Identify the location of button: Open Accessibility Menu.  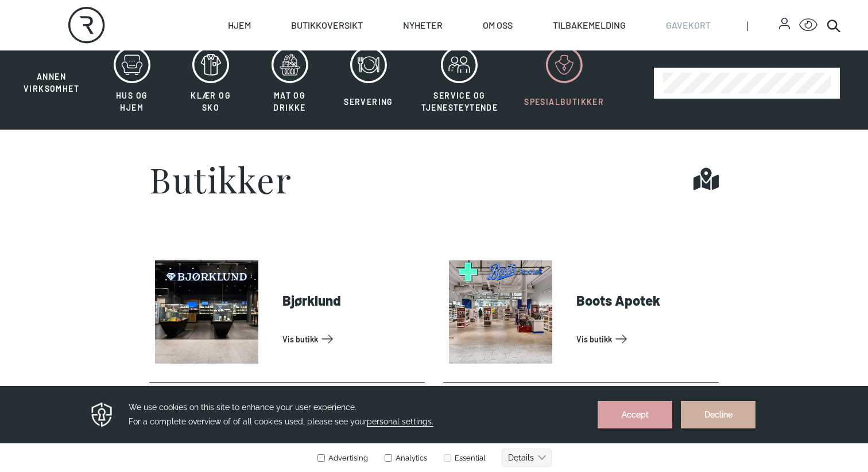
(808, 26).